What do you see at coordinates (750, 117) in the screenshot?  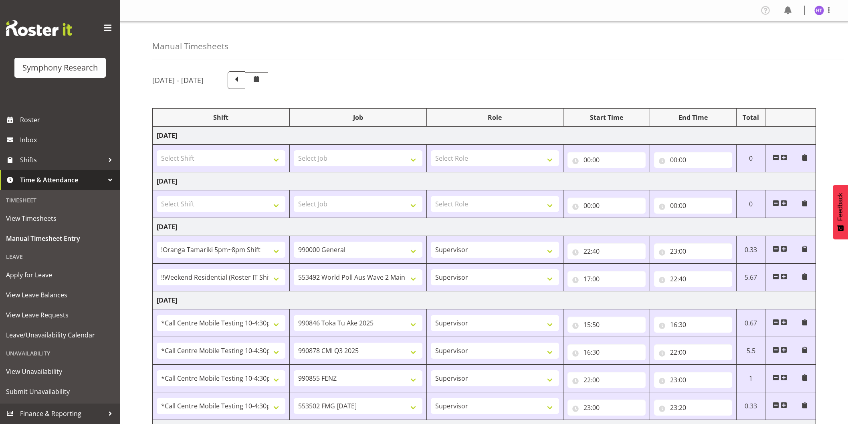 I see `div: Total` at bounding box center [750, 117].